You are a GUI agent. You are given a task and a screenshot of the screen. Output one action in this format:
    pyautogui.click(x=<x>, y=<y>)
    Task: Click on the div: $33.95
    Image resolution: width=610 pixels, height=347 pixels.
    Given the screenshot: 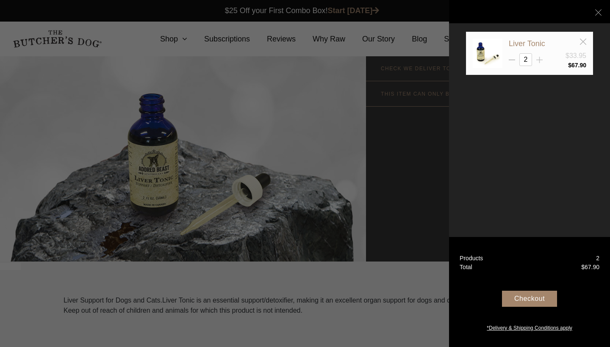 What is the action you would take?
    pyautogui.click(x=576, y=56)
    